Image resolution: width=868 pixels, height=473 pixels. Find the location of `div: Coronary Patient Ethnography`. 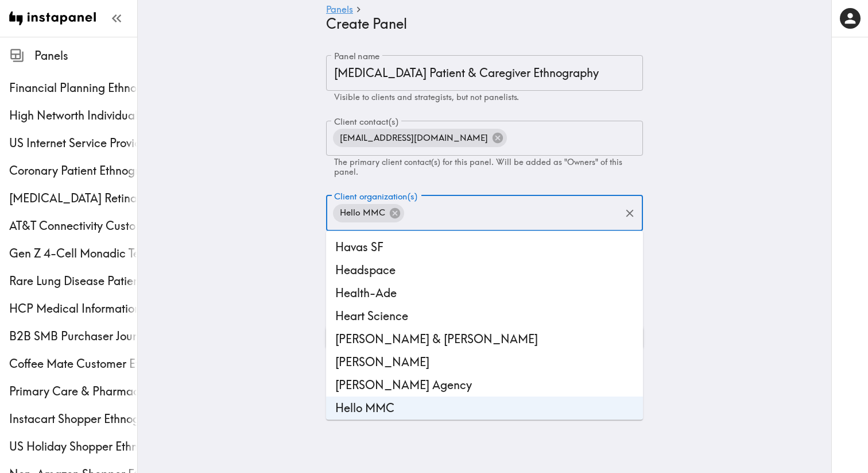

div: Coronary Patient Ethnography is located at coordinates (73, 171).